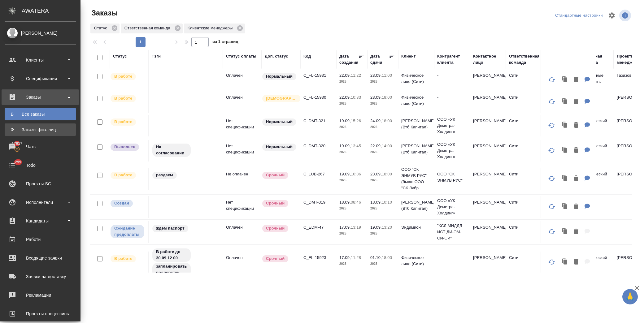 This screenshot has height=323, width=644. Describe the element at coordinates (186, 228) in the screenshot. I see `div: ждём паспорт` at that location.